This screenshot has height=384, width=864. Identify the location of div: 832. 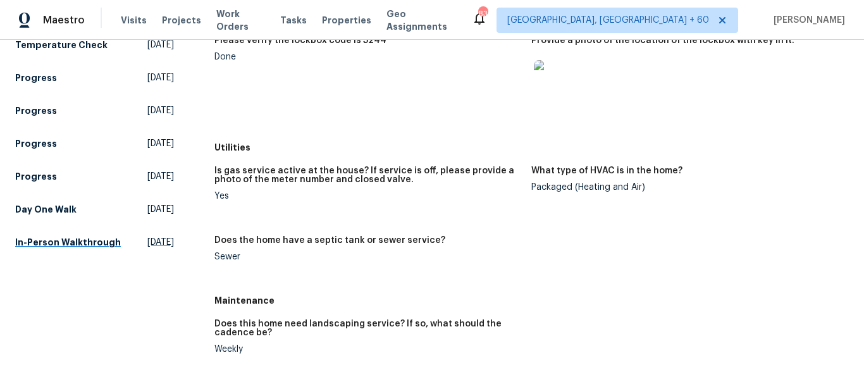
(483, 14).